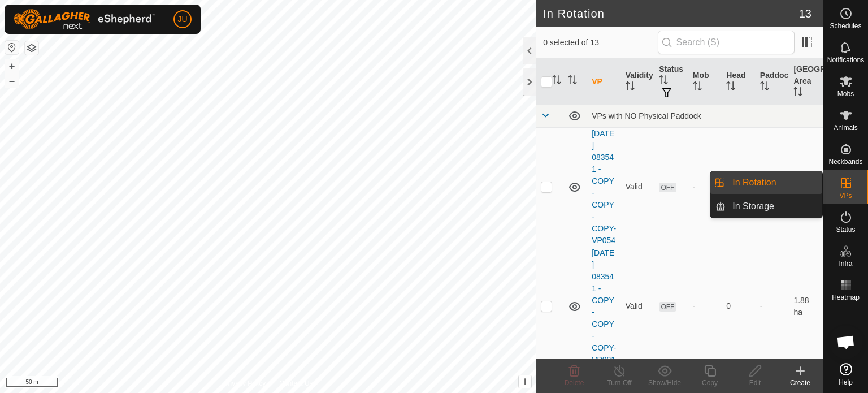  I want to click on h2: In Rotation, so click(671, 13).